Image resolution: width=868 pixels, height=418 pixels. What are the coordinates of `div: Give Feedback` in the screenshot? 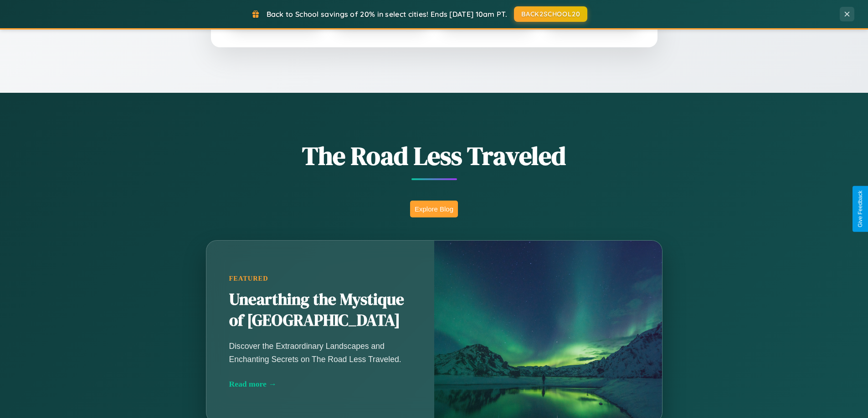 It's located at (860, 209).